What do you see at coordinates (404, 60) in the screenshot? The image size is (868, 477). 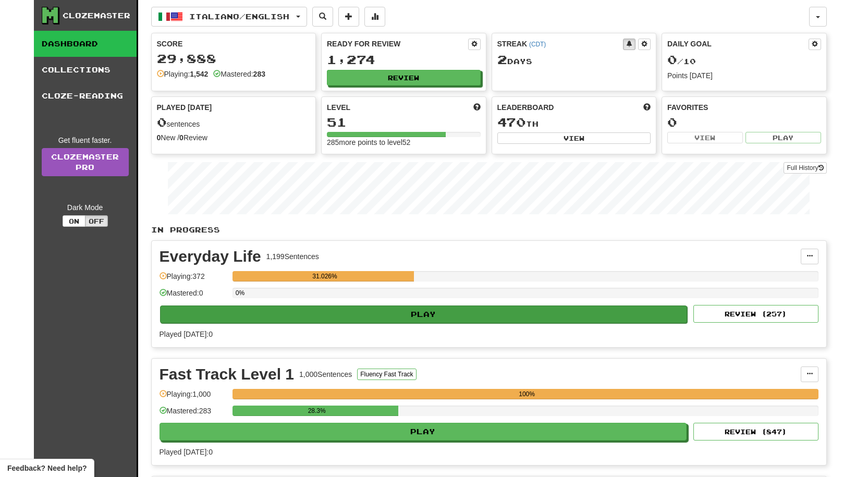 I see `div: 1,274` at bounding box center [404, 60].